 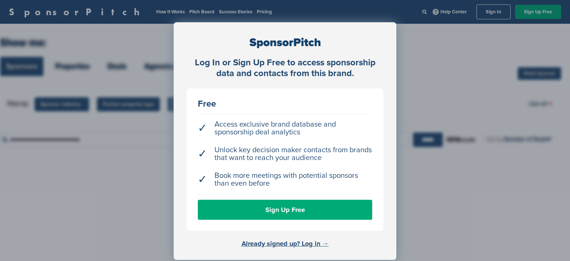 What do you see at coordinates (285, 68) in the screenshot?
I see `div: Log In or Sign Up Free to access sponsorship data and contacts from this brand.` at bounding box center [285, 68].